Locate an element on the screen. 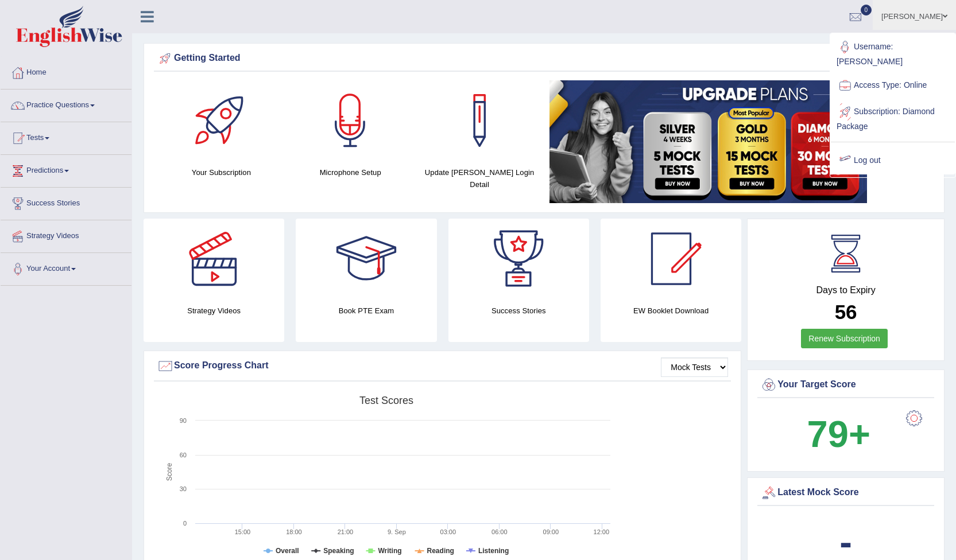  text: 06:00 is located at coordinates (499, 532).